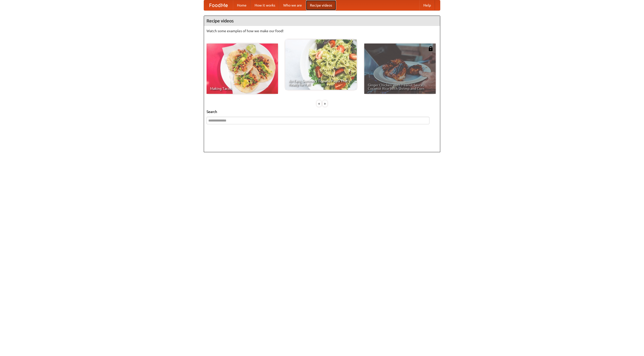 The image size is (644, 356). I want to click on a: Recipe videos, so click(321, 5).